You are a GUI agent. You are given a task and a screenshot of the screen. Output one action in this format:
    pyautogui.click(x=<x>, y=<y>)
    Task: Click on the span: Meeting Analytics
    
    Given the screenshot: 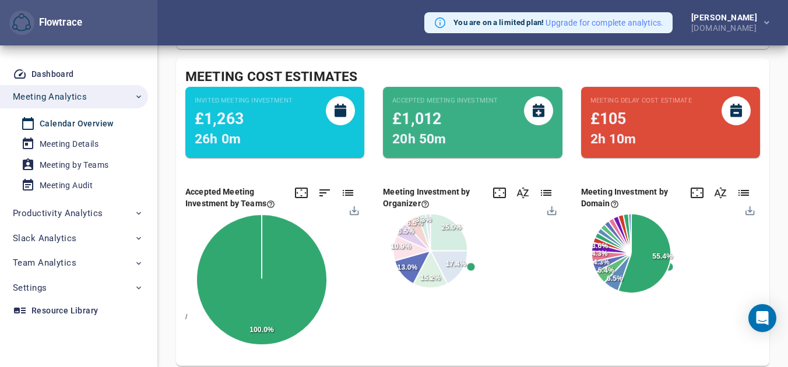 What is the action you would take?
    pyautogui.click(x=50, y=97)
    